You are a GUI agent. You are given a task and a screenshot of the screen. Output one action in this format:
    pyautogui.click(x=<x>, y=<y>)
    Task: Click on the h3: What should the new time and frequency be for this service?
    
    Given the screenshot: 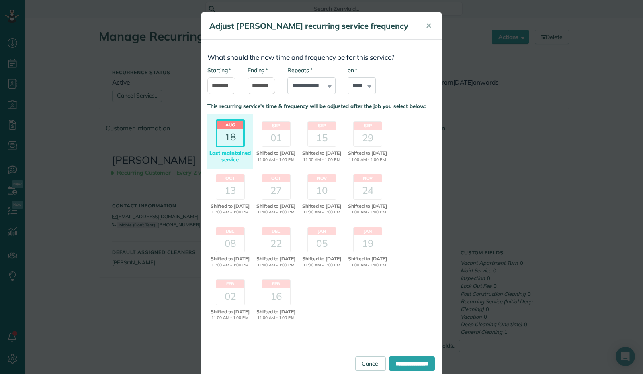 What is the action you would take?
    pyautogui.click(x=321, y=57)
    